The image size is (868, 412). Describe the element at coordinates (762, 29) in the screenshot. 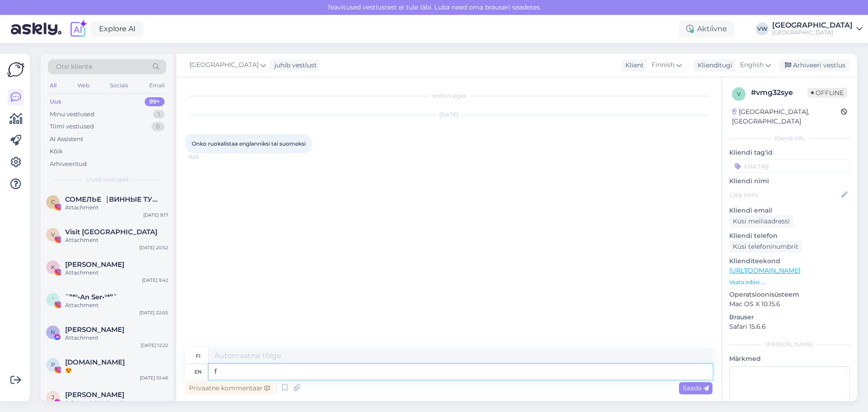

I see `div: VW` at that location.